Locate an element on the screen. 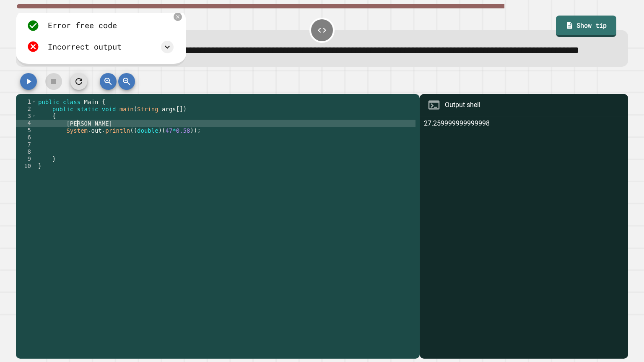  span: Toggle code folding, rows 1 through 10 is located at coordinates (33, 101).